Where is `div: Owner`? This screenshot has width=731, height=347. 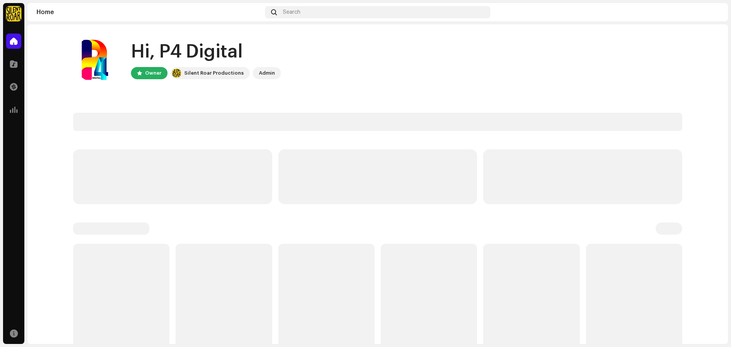
div: Owner is located at coordinates (153, 73).